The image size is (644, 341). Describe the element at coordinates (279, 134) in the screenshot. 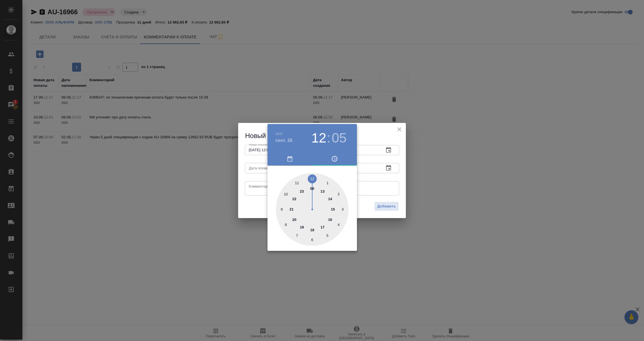

I see `h6: 2025` at that location.